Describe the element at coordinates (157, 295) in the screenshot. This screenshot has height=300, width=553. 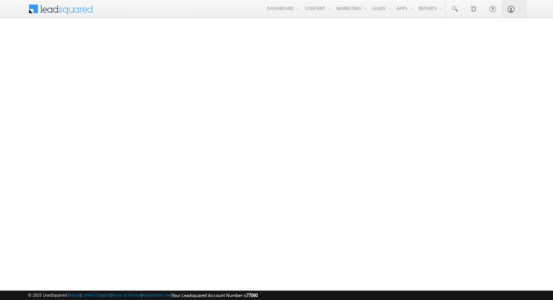
I see `a: Acceptable Use` at that location.